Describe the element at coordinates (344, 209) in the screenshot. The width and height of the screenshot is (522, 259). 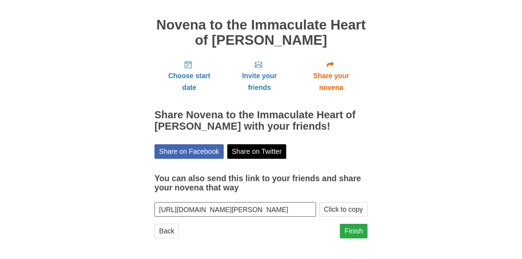
I see `button: Click to copy` at that location.